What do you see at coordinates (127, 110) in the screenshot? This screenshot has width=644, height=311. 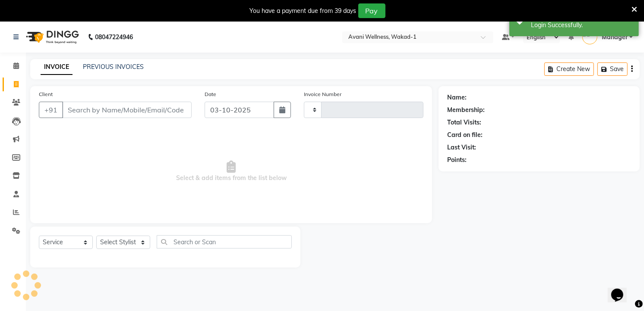 I see `input: Search by Name/Mobile/Email/Code` at bounding box center [127, 110].